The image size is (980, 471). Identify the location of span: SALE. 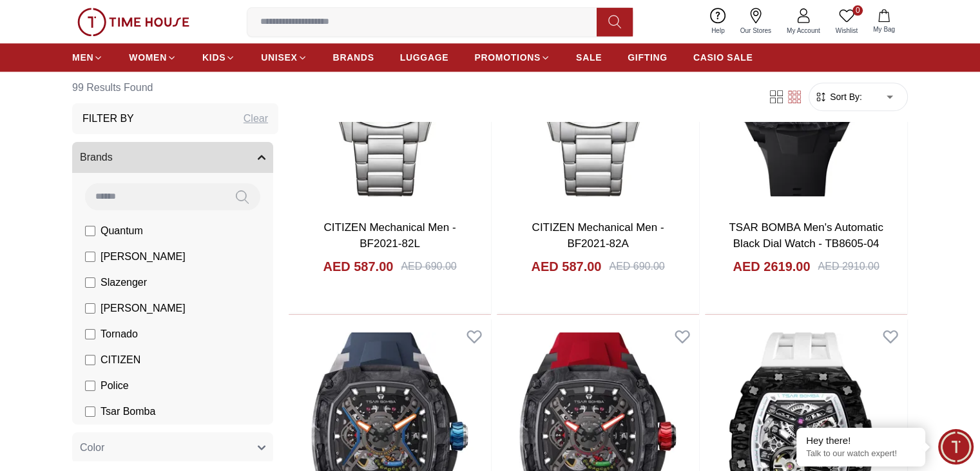
(589, 57).